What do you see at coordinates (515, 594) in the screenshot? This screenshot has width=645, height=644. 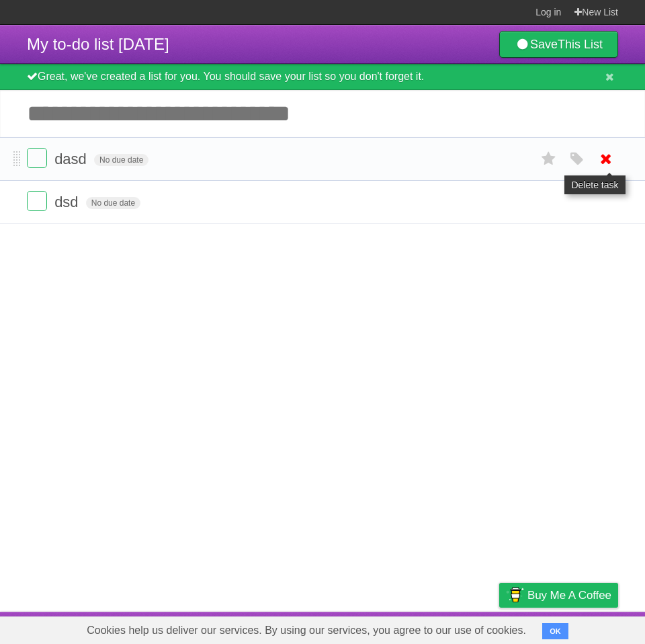 I see `img: Buy me a coffee` at bounding box center [515, 594].